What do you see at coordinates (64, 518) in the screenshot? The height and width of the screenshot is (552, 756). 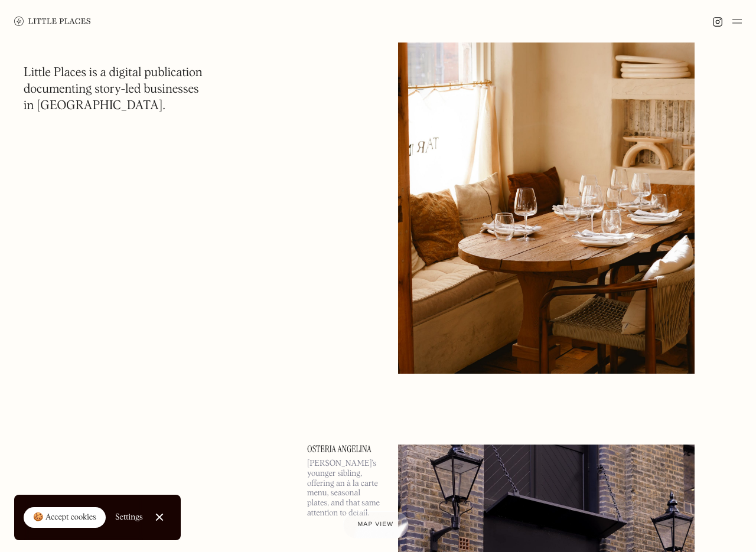 I see `div: 🍪 Accept cookies` at bounding box center [64, 518].